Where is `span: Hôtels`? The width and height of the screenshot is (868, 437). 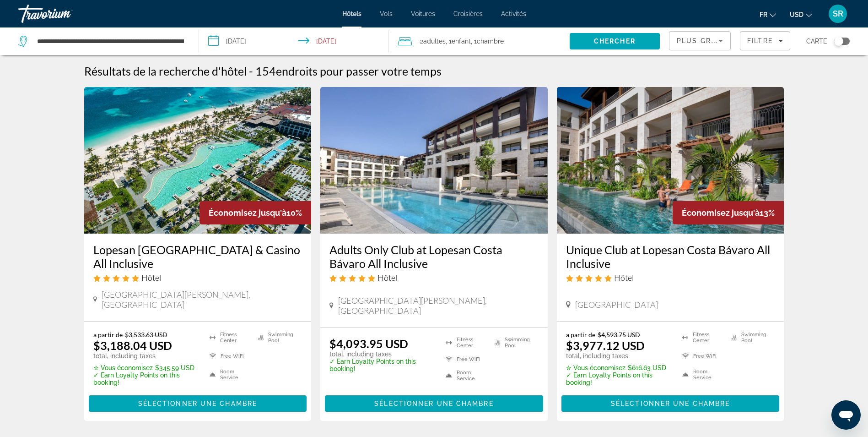 span: Hôtels is located at coordinates (352, 13).